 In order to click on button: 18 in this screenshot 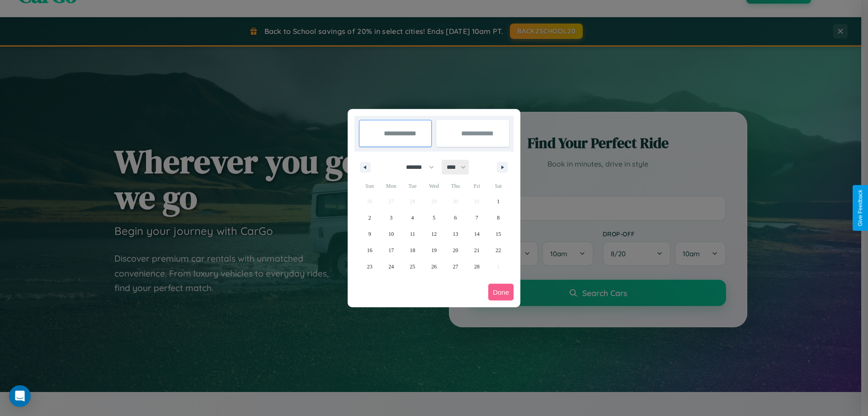, I will do `click(412, 250)`.